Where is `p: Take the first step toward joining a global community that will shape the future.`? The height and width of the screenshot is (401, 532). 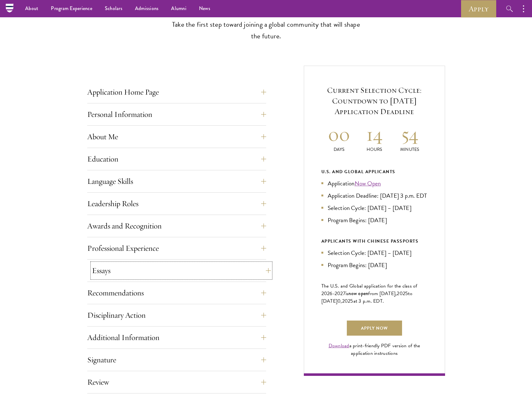 p: Take the first step toward joining a global community that will shape the future. is located at coordinates (266, 31).